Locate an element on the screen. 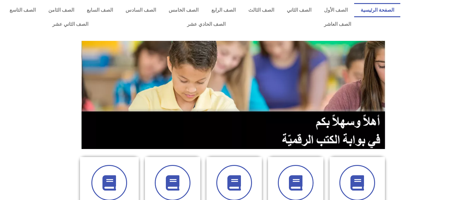 The width and height of the screenshot is (468, 200). a: الصفحة الرئيسية is located at coordinates (377, 10).